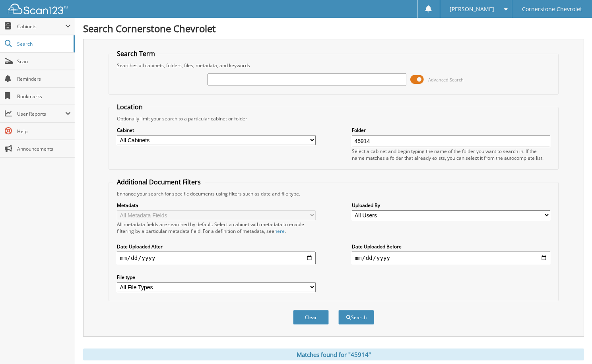 The width and height of the screenshot is (592, 364). Describe the element at coordinates (44, 61) in the screenshot. I see `span: Scan` at that location.